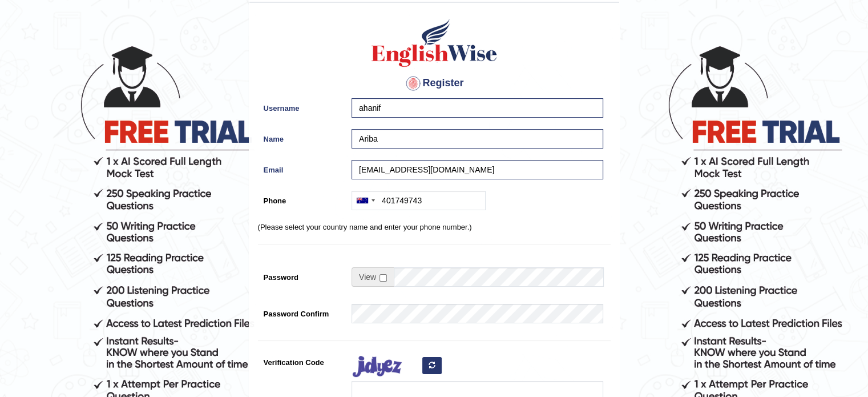 The width and height of the screenshot is (868, 397). Describe the element at coordinates (434, 83) in the screenshot. I see `h4: Register` at that location.